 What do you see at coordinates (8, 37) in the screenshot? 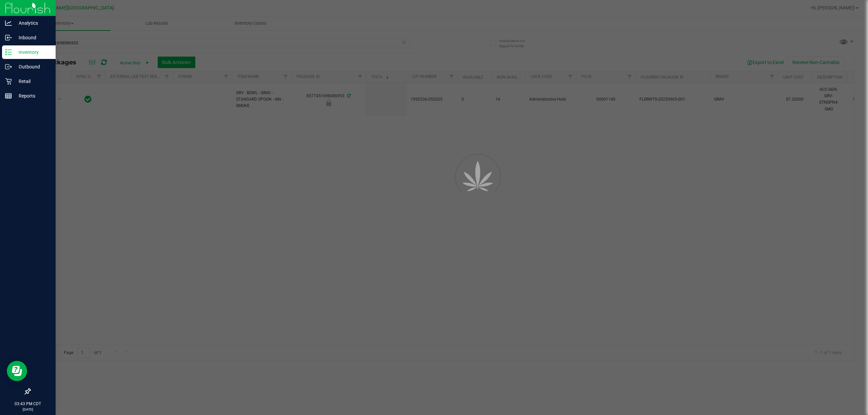
I see `inline-svg: Inbound` at bounding box center [8, 37].